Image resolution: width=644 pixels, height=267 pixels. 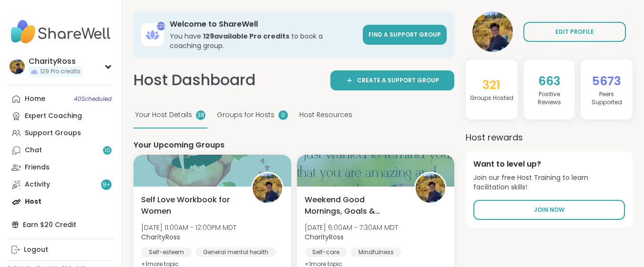 I want to click on span: Groups for Hosts, so click(x=245, y=114).